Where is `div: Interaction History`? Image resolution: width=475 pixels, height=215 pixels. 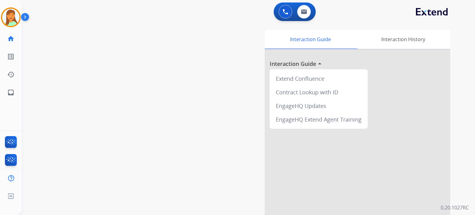
div: Interaction History is located at coordinates (403, 39).